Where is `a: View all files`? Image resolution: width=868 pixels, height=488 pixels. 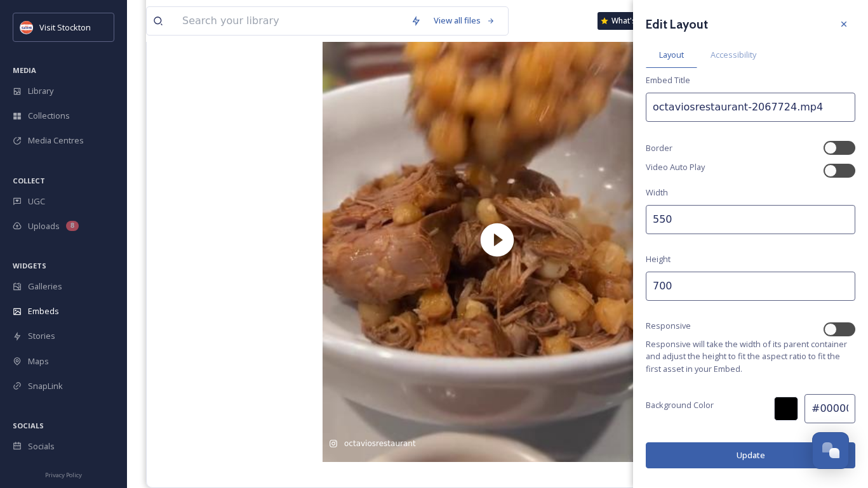 a: View all files is located at coordinates (464, 21).